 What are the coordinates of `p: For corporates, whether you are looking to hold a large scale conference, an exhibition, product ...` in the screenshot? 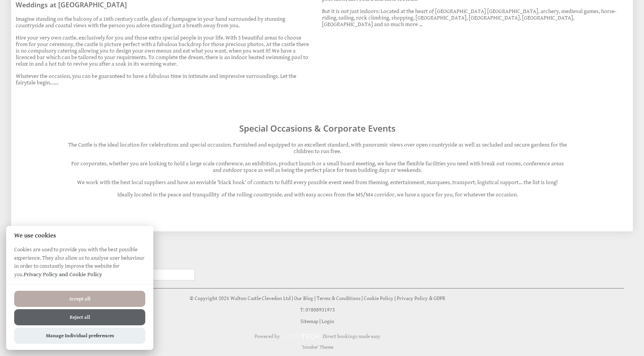 It's located at (317, 167).